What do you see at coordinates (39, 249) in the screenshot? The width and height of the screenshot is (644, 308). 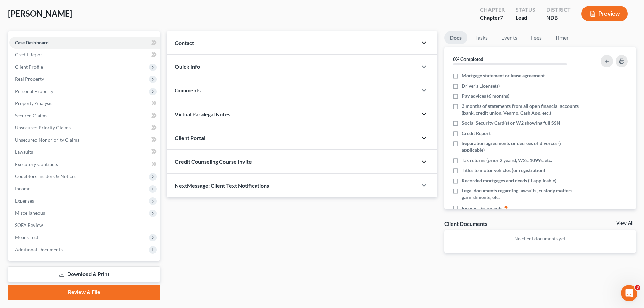 I see `span: Additional Documents` at bounding box center [39, 249].